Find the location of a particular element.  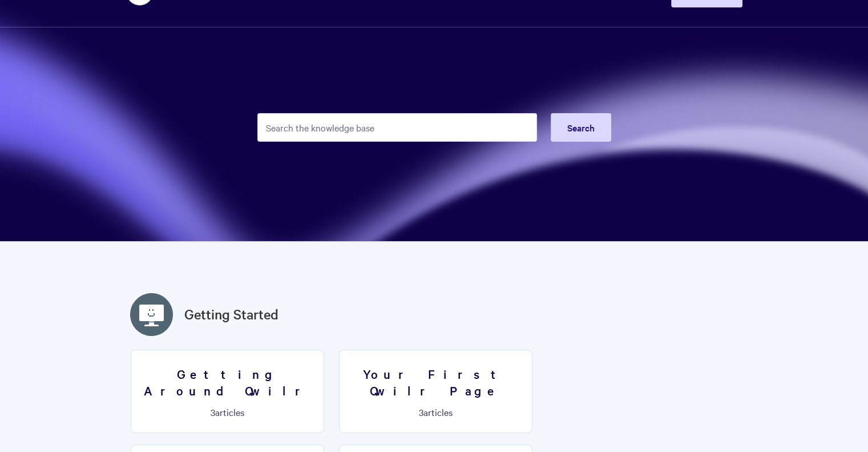

span: Search is located at coordinates (581, 128).